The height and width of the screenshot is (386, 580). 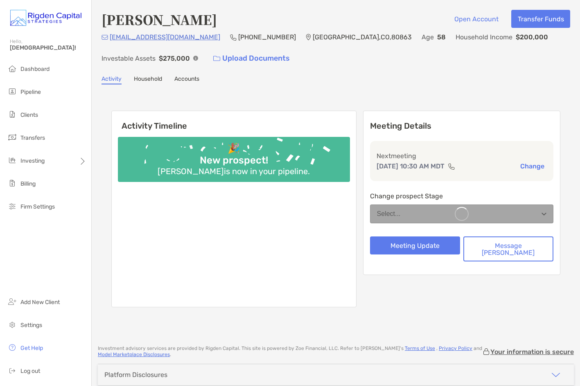 What do you see at coordinates (28, 183) in the screenshot?
I see `span: Billing` at bounding box center [28, 183].